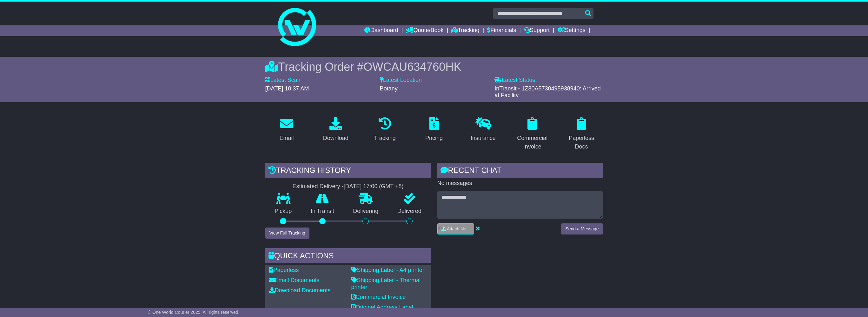 The width and height of the screenshot is (868, 317). Describe the element at coordinates (434, 138) in the screenshot. I see `div: Pricing` at that location.